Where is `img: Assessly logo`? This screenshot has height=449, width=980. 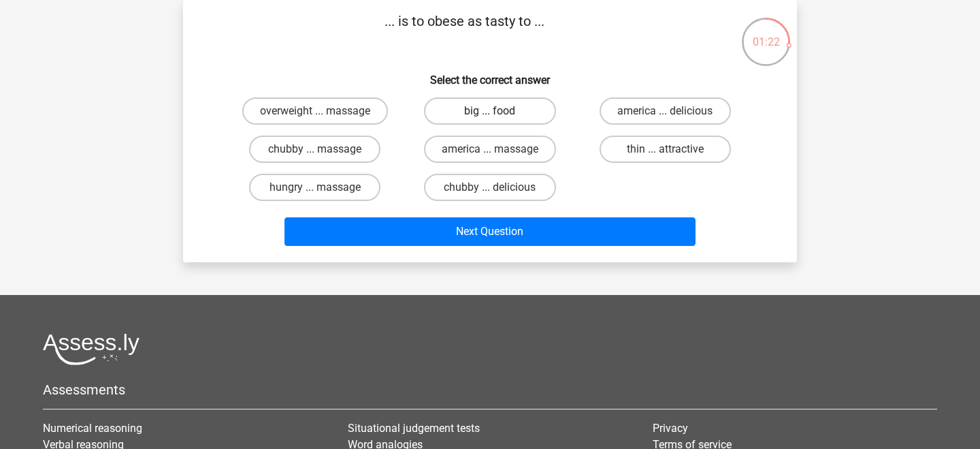
img: Assessly logo is located at coordinates (92, 349).